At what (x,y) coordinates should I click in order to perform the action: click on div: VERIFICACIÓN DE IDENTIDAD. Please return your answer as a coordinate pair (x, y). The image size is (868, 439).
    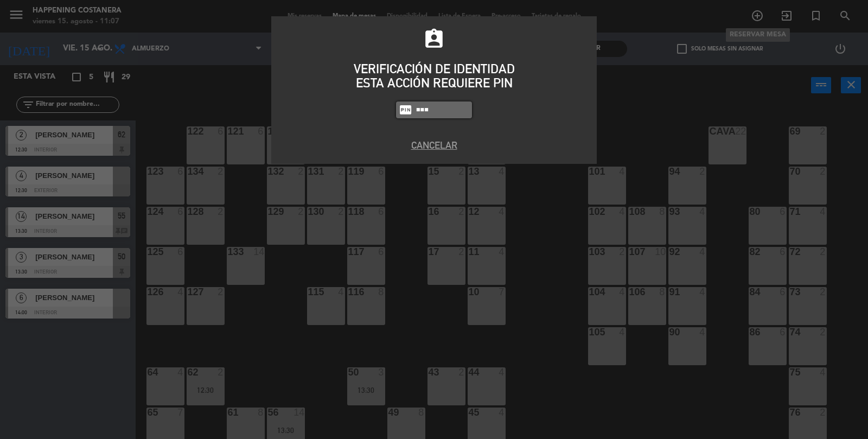
    Looking at the image, I should click on (434, 69).